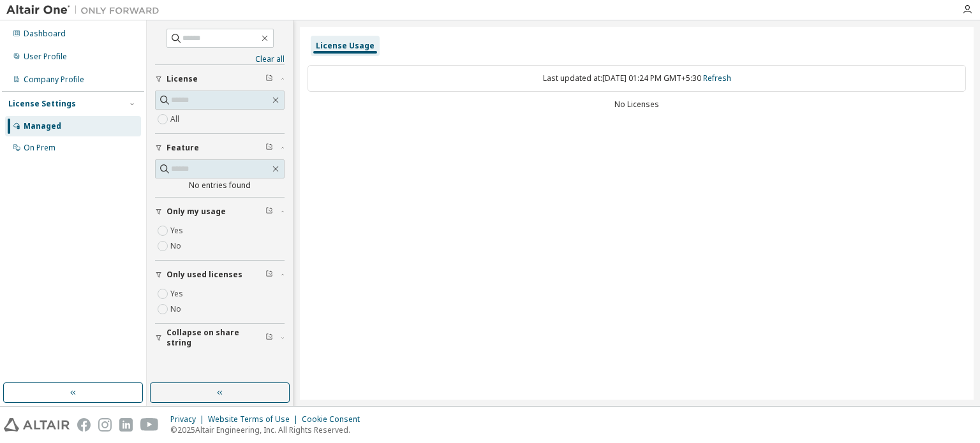 Image resolution: width=980 pixels, height=443 pixels. Describe the element at coordinates (204, 275) in the screenshot. I see `span: Only used licenses` at that location.